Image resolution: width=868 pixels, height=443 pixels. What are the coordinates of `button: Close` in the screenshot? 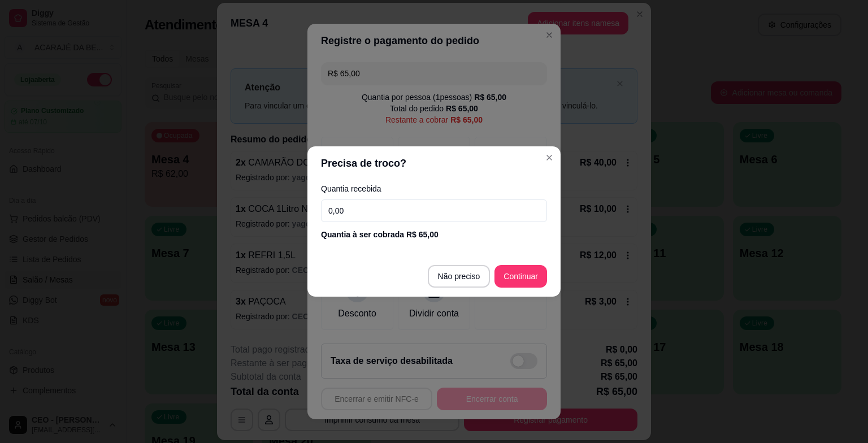 It's located at (549, 158).